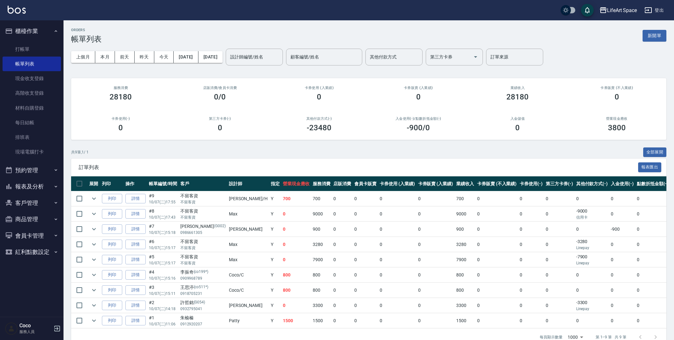 This screenshot has width=674, height=340. I want to click on td: -7900, so click(592, 259).